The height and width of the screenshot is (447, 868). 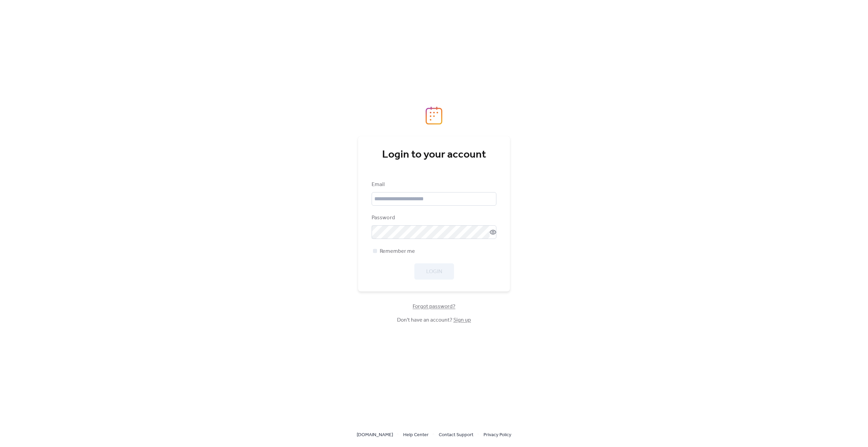 What do you see at coordinates (434, 155) in the screenshot?
I see `div: Login to your account` at bounding box center [434, 155].